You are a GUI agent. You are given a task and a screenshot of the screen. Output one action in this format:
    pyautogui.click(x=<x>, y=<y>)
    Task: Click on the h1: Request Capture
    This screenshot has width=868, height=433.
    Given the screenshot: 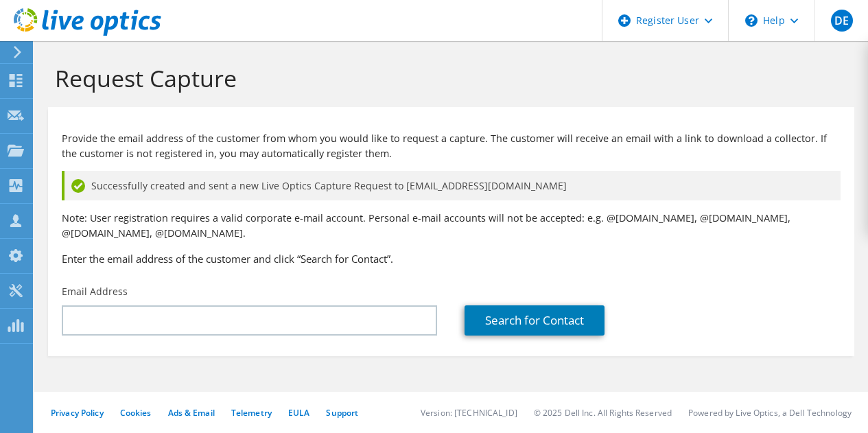 What is the action you would take?
    pyautogui.click(x=448, y=79)
    